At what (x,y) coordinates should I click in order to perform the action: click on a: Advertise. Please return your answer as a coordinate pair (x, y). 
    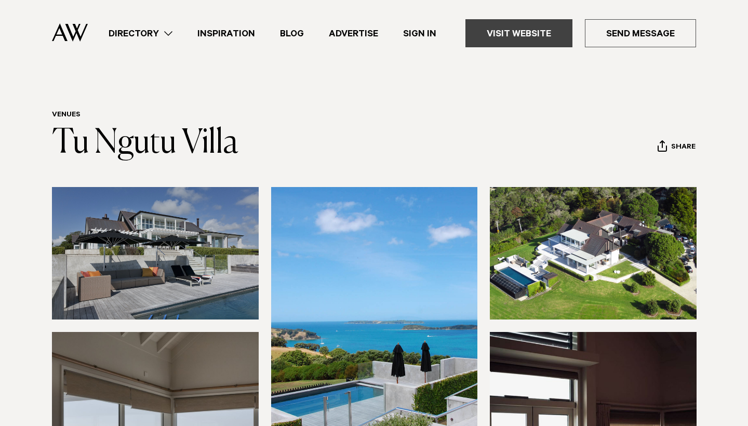
    Looking at the image, I should click on (353, 33).